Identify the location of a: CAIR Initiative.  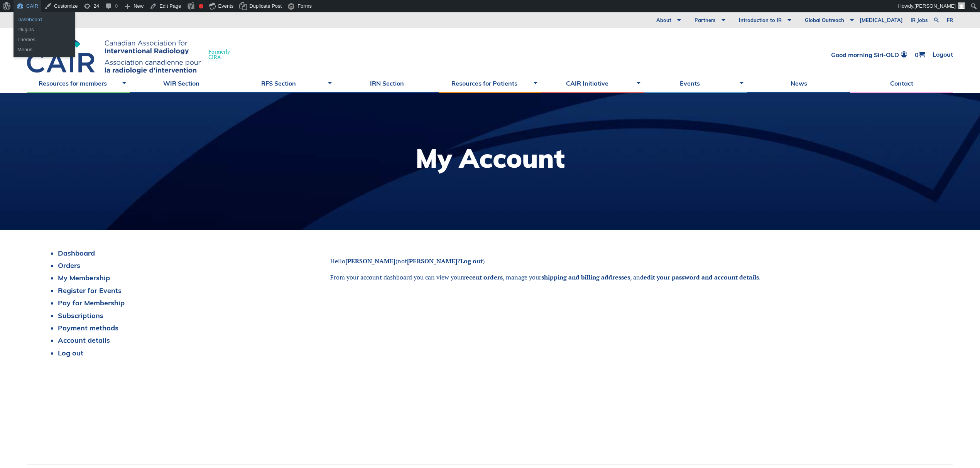
(593, 84).